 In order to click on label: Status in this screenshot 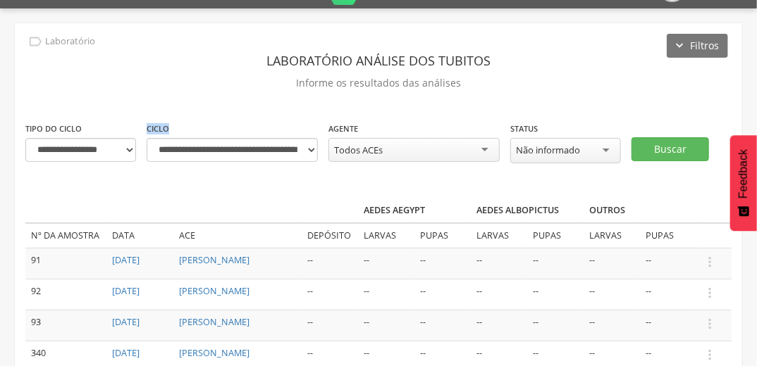, I will do `click(523, 129)`.